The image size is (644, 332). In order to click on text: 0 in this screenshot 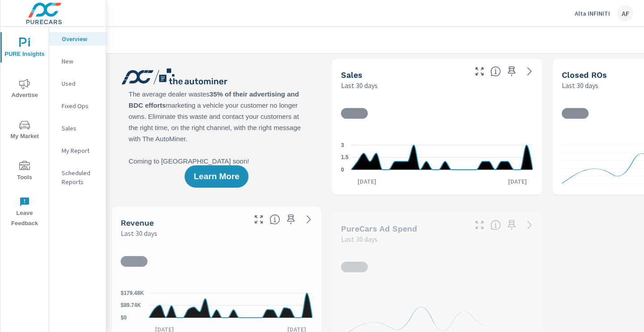, I will do `click(342, 170)`.